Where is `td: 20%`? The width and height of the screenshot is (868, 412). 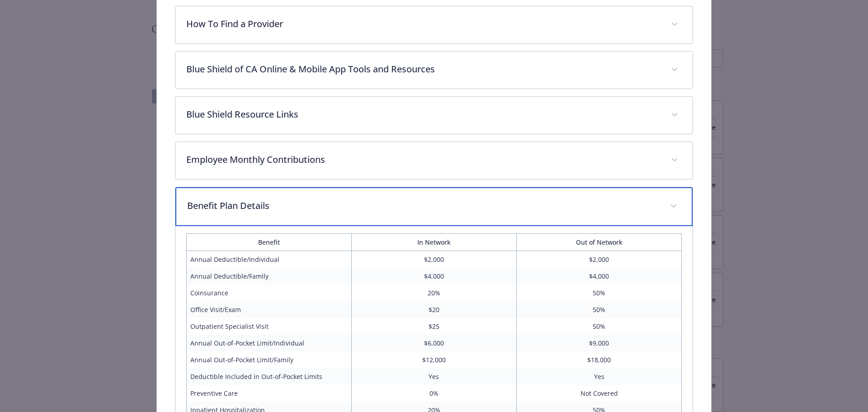
td: 20% is located at coordinates (433, 293).